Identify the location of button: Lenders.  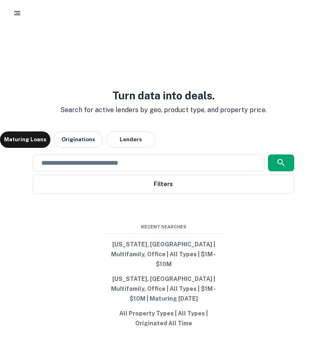
(131, 140).